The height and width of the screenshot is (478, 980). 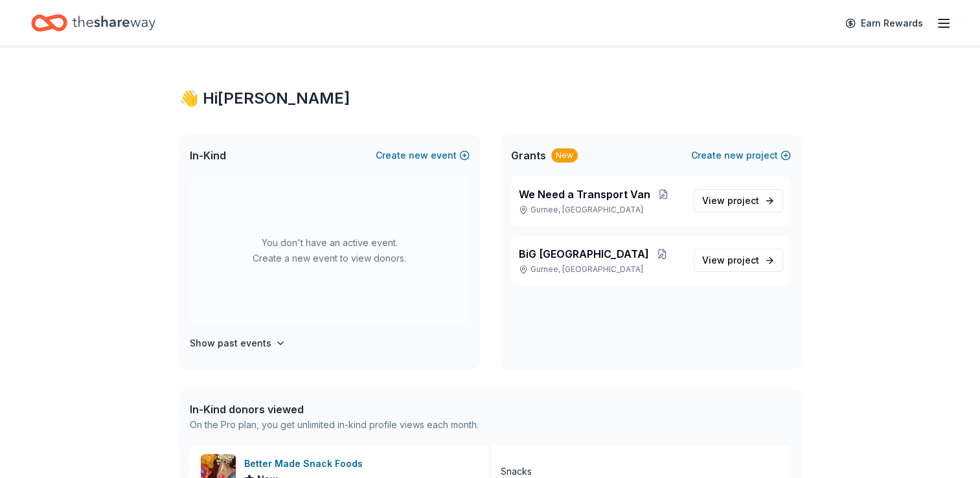 I want to click on div: New, so click(x=564, y=155).